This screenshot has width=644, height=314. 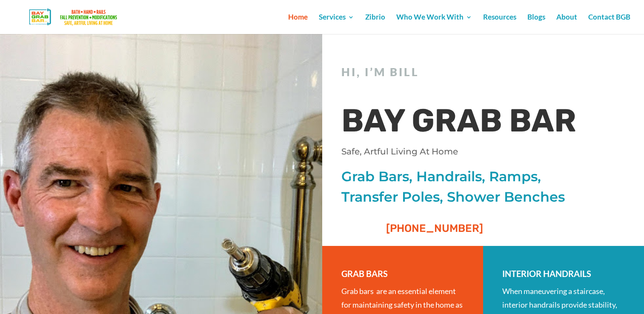 I want to click on h3: GRAB BARS, so click(x=402, y=276).